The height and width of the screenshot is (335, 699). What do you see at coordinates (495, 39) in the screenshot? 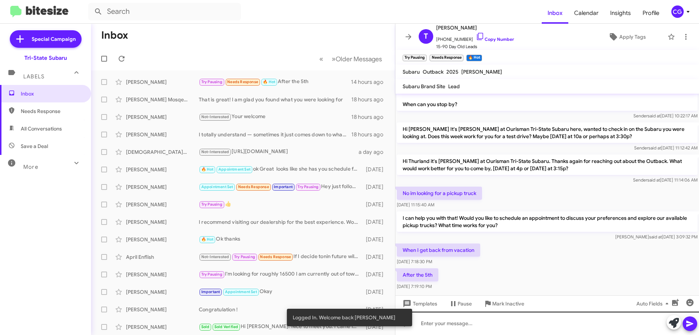
I see `a: Copy Number` at bounding box center [495, 39].